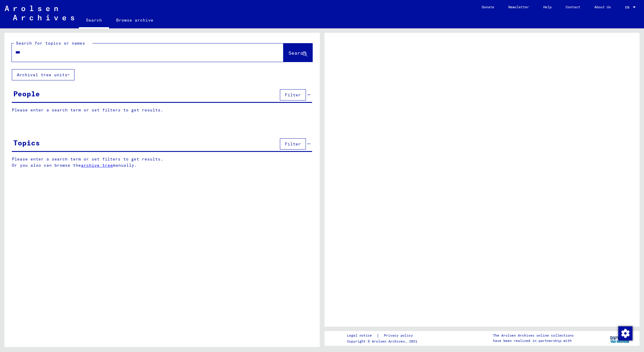 Image resolution: width=644 pixels, height=352 pixels. I want to click on p: Please enter a search term or set filters to get results. Or you also can browse the manually., so click(162, 162).